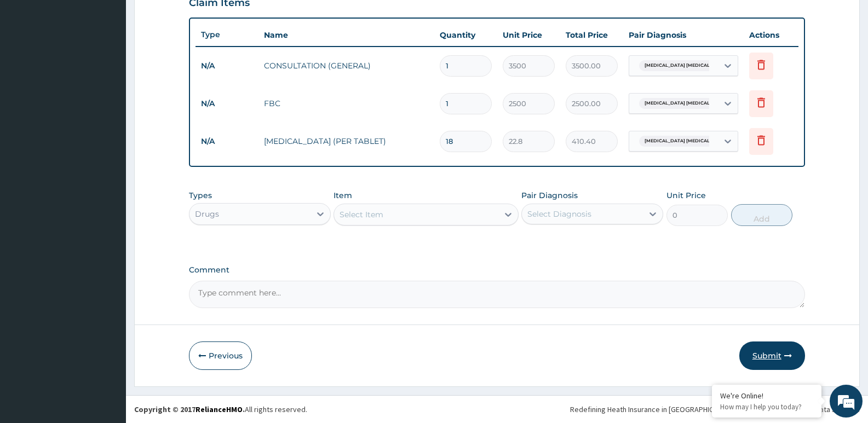 The width and height of the screenshot is (868, 423). What do you see at coordinates (120, 68) in the screenshot?
I see `div: Chat with us now` at bounding box center [120, 68].